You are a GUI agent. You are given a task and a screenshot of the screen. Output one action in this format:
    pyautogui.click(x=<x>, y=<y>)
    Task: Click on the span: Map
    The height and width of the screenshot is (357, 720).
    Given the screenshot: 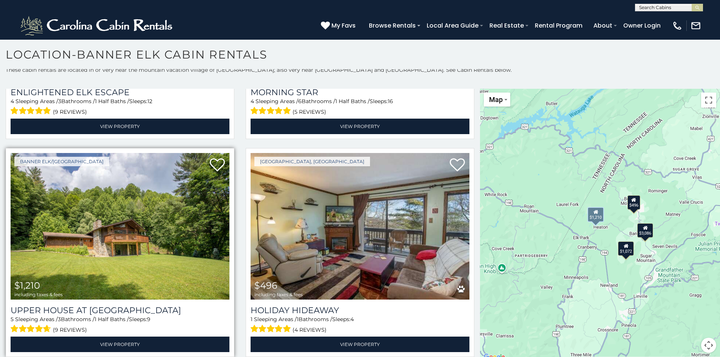 What is the action you would take?
    pyautogui.click(x=496, y=99)
    